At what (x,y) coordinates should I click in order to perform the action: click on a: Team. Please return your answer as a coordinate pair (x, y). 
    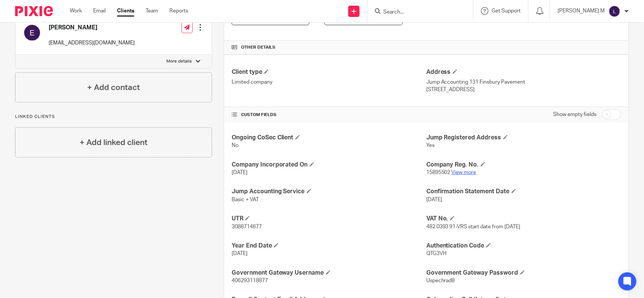
    Looking at the image, I should click on (152, 11).